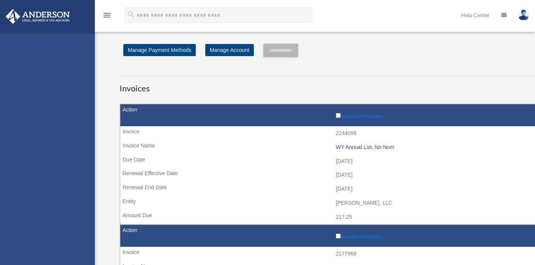 Image resolution: width=535 pixels, height=265 pixels. I want to click on i: search, so click(131, 14).